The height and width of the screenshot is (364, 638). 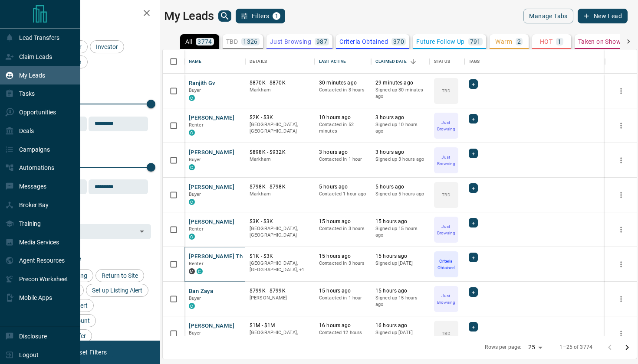 I want to click on p: $799K - $799K, so click(x=280, y=291).